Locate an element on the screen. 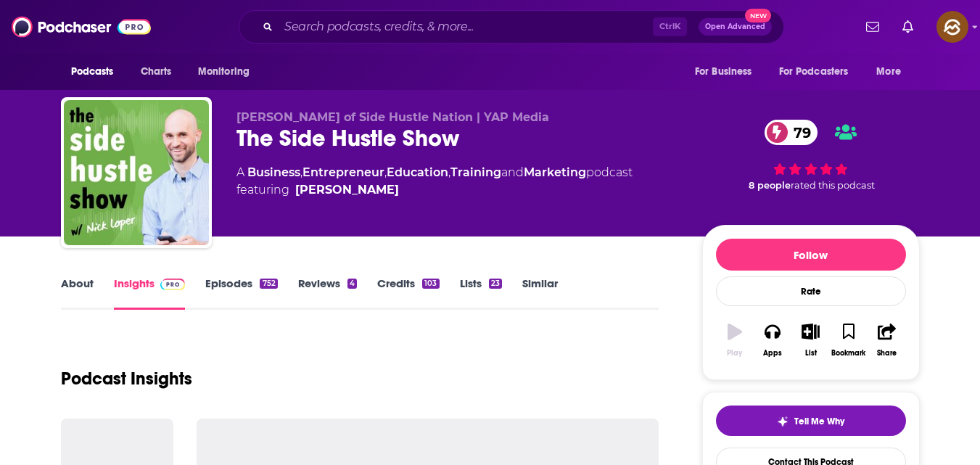 Image resolution: width=980 pixels, height=465 pixels. a: Business is located at coordinates (273, 172).